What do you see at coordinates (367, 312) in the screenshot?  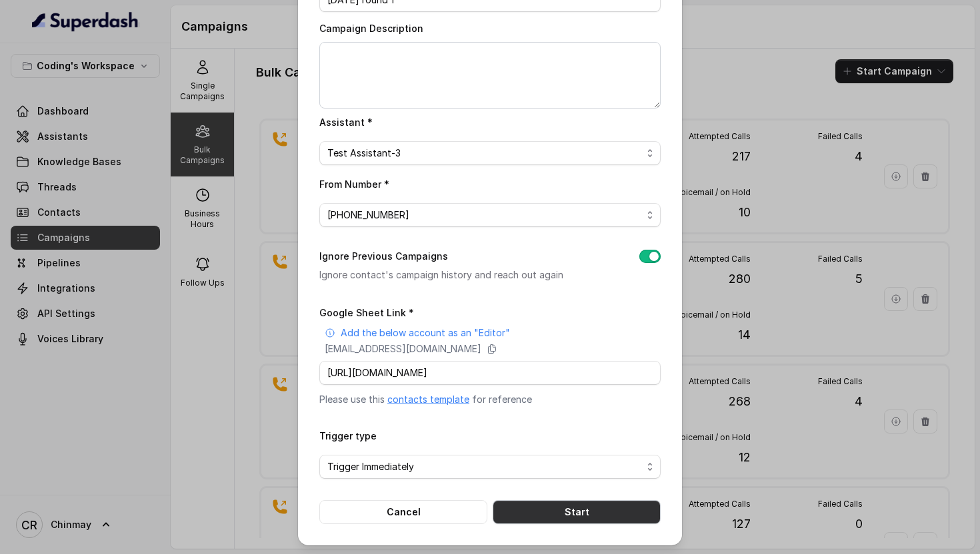 I see `label: Google Sheet Link *` at bounding box center [367, 312].